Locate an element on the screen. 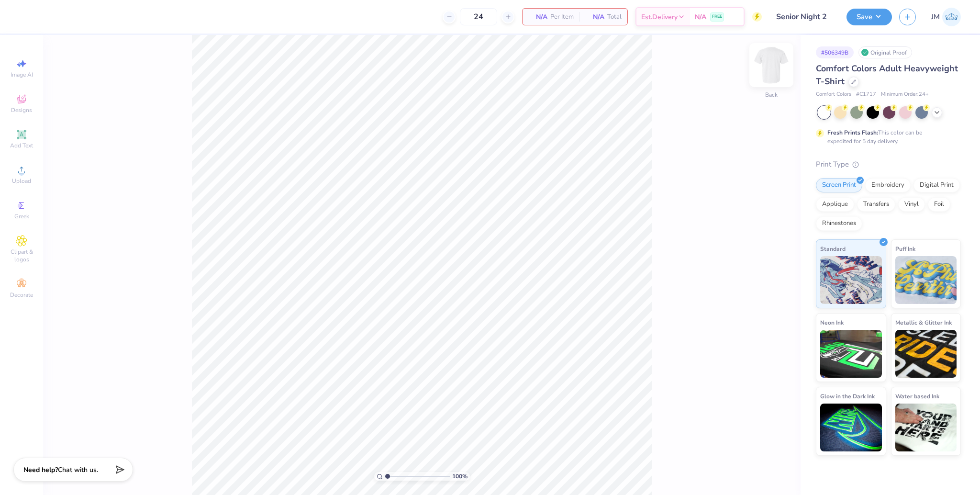 The image size is (980, 495). span: Neon Ink is located at coordinates (832, 322).